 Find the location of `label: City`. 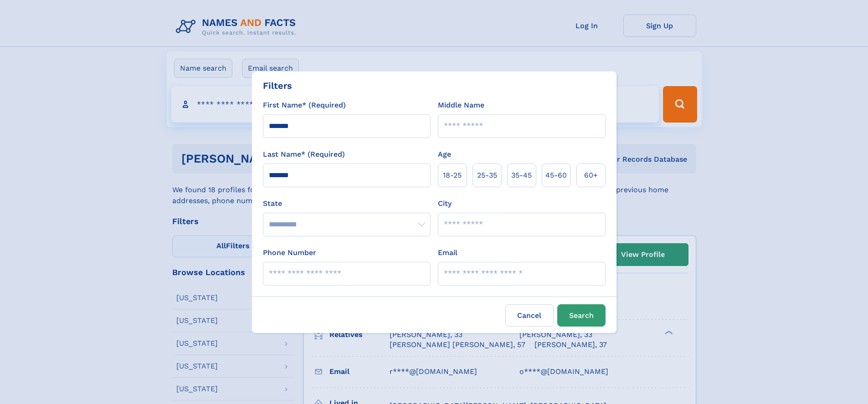

label: City is located at coordinates (445, 204).